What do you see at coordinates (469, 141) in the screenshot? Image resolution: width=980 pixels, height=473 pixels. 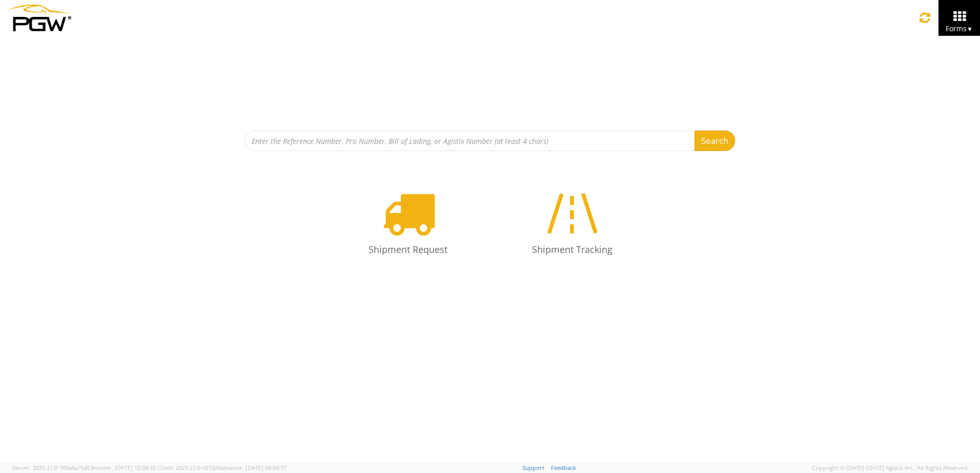 I see `input: Enter the Reference Number, Pro Number, Bill of Lading, or Agistix Number (at least 4 chars)` at bounding box center [469, 141].